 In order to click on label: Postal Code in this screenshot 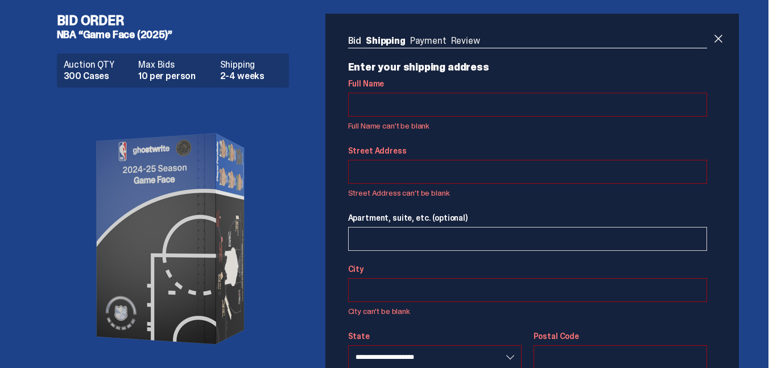, I will do `click(621, 336)`.